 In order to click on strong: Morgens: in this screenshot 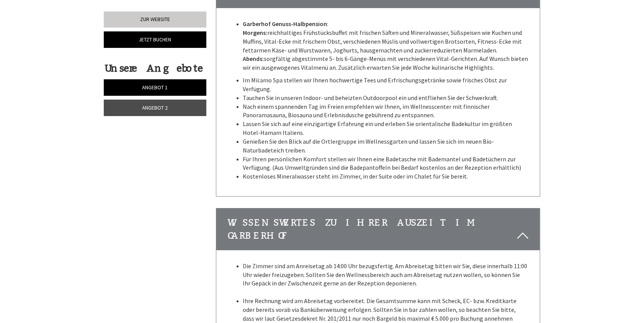, I will do `click(255, 33)`.